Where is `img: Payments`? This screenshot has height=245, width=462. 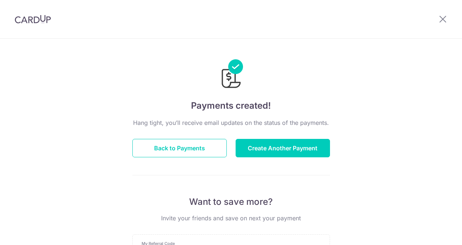
img: Payments is located at coordinates (231, 75).